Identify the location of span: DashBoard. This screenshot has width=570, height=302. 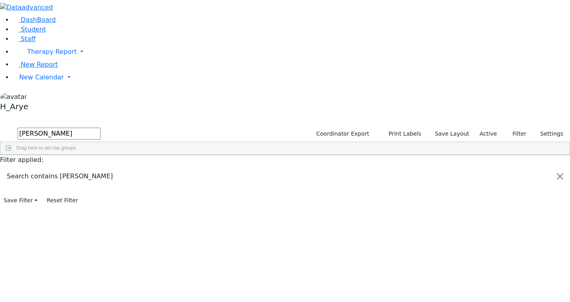
(38, 20).